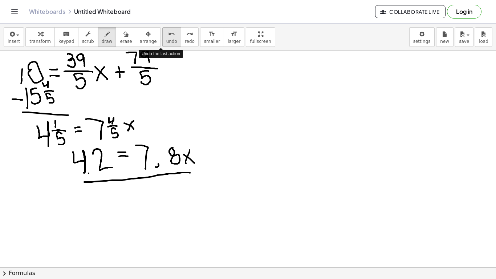  Describe the element at coordinates (411, 12) in the screenshot. I see `span: Collaborate Live` at that location.